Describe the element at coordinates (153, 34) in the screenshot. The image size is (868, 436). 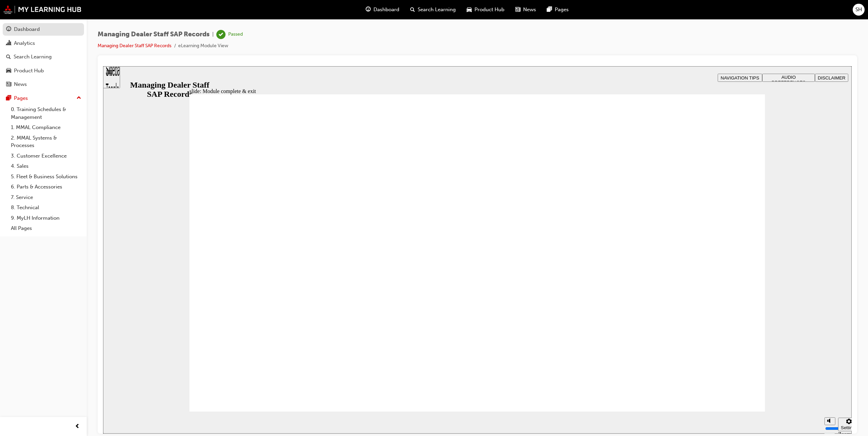
I see `span: Managing Dealer Staff SAP Records` at that location.